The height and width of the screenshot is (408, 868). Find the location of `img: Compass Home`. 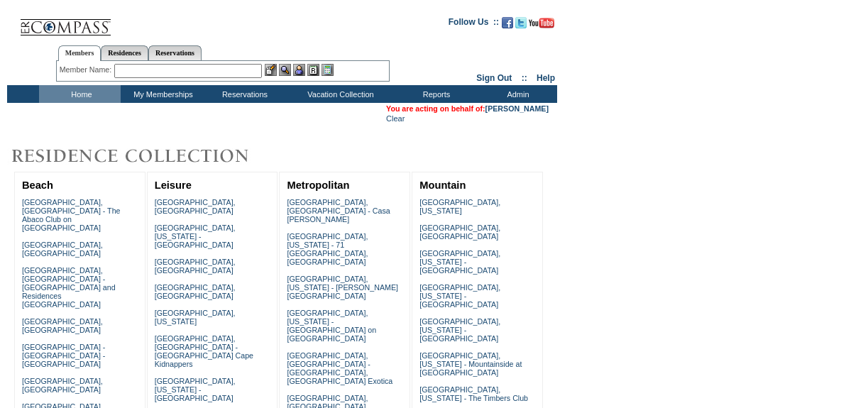

img: Compass Home is located at coordinates (65, 22).